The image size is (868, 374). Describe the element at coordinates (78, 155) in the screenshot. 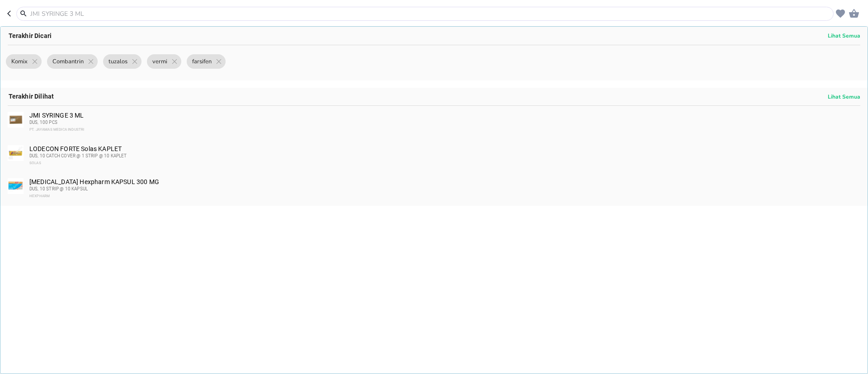

I see `span: DUS, 10 CATCH COVER @ 1 STRIP @ 10 KAPLET` at that location.